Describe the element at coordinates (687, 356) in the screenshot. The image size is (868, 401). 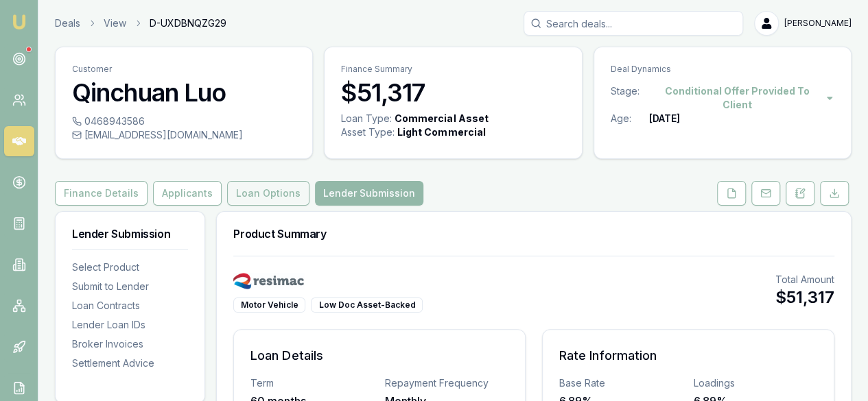
I see `h3: Rate Information` at that location.